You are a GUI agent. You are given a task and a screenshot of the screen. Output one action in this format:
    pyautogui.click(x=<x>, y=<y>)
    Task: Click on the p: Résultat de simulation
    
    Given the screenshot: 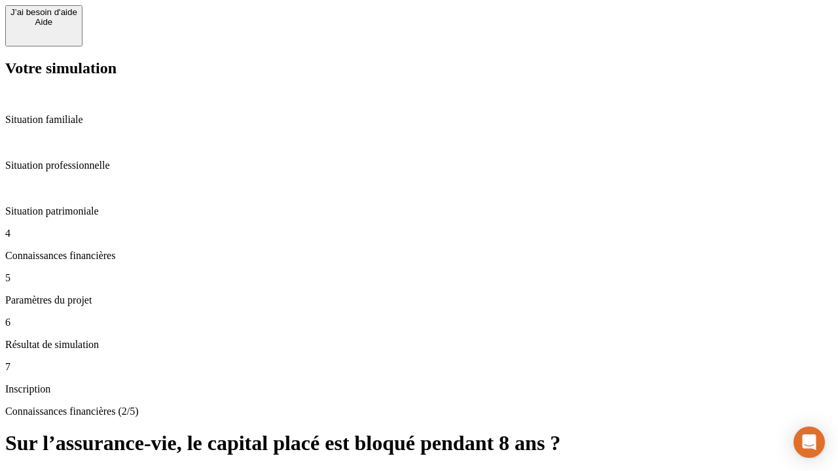 What is the action you would take?
    pyautogui.click(x=419, y=345)
    